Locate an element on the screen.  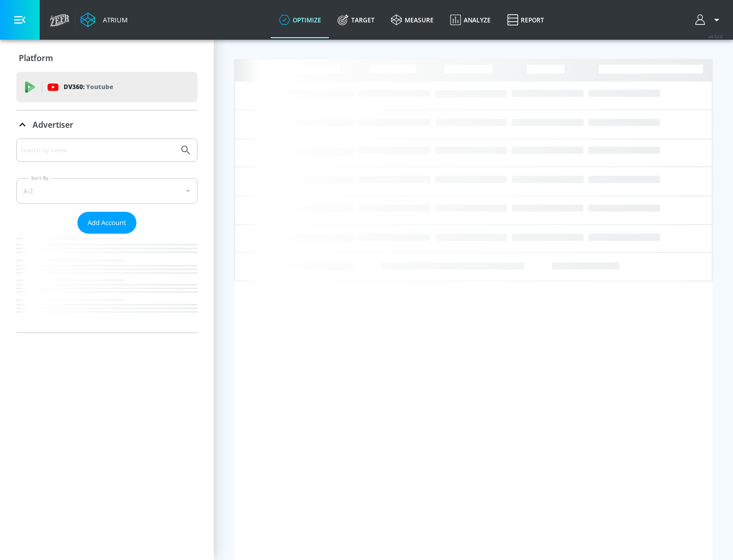
div: A-Z is located at coordinates (107, 191).